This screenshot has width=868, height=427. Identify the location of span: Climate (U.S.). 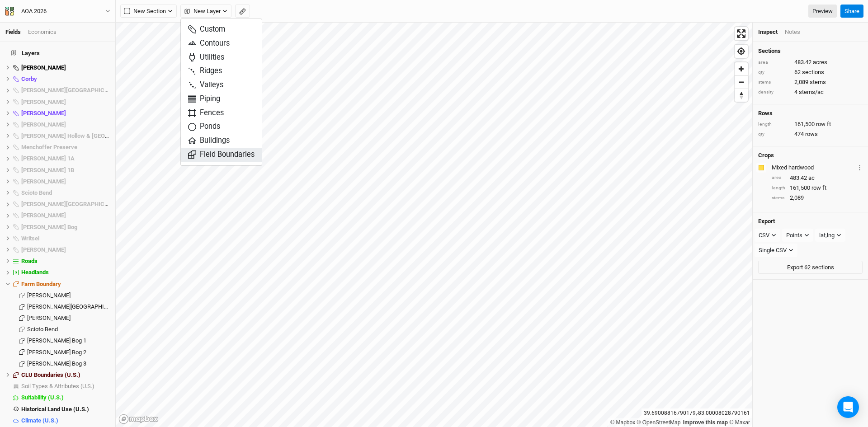
(40, 420).